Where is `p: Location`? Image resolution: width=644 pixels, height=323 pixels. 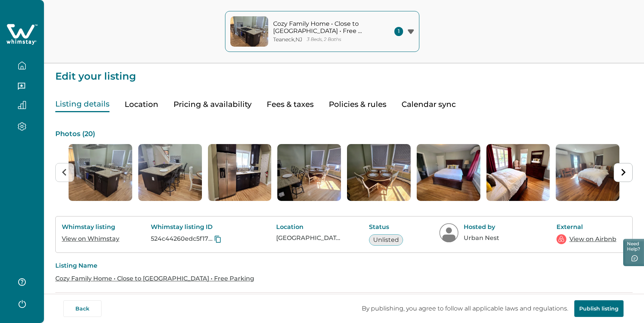
p: Location is located at coordinates (308, 227).